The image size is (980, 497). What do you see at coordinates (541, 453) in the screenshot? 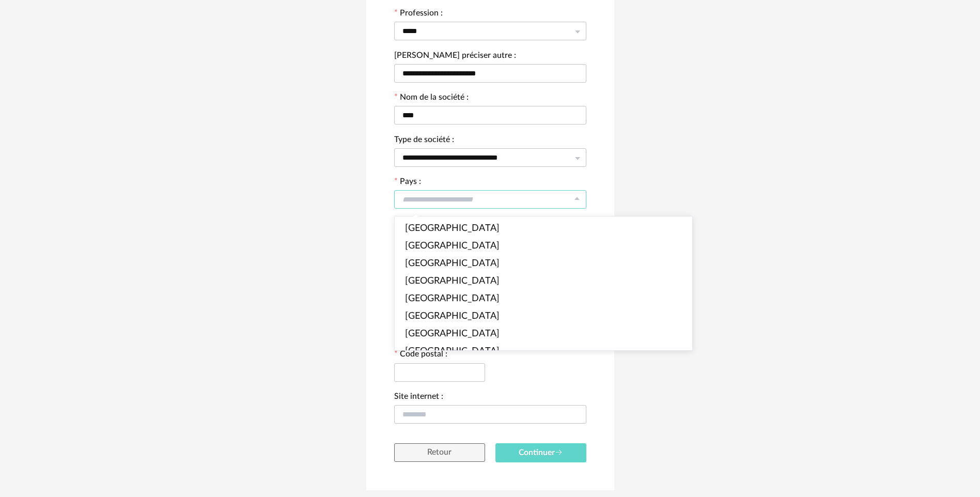
I see `button: Continuer` at bounding box center [541, 453].